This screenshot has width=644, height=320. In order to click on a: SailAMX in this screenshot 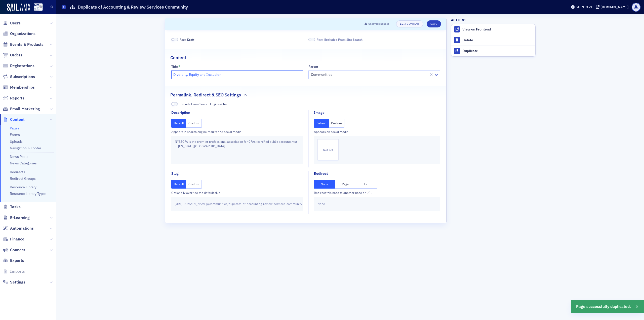, I will do `click(19, 8)`.